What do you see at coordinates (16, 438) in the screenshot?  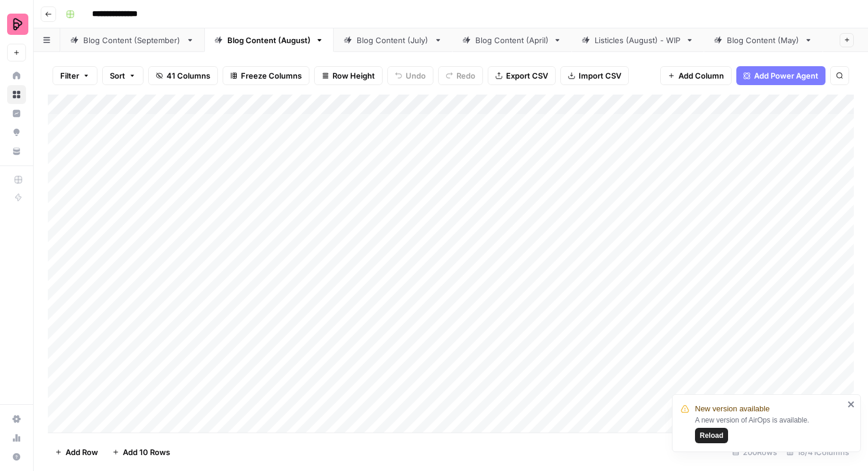 I see `a: Usage` at bounding box center [16, 438].